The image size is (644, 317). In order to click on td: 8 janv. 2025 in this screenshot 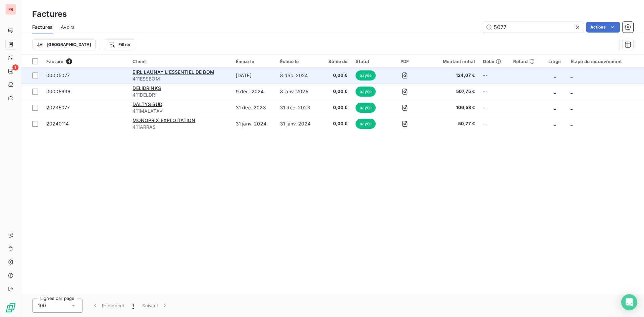, I will do `click(298, 92)`.